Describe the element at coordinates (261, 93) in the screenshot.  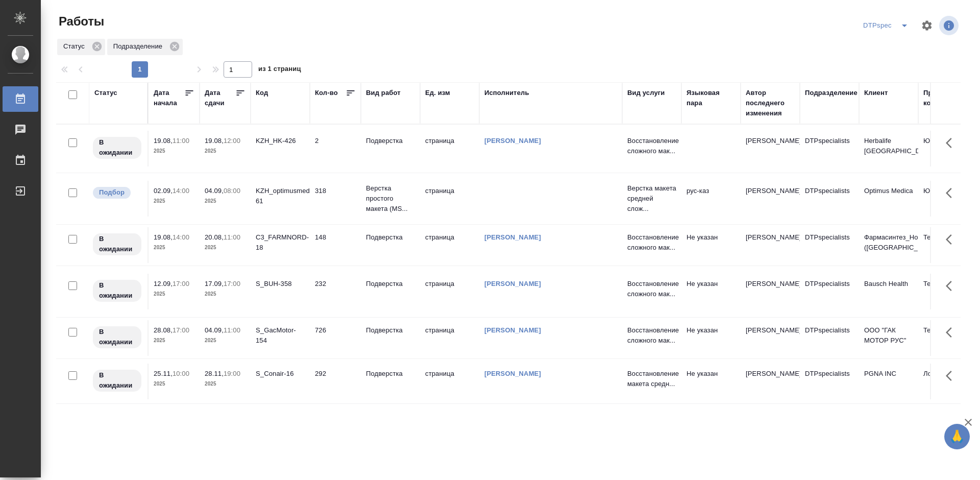
I see `div: Код` at that location.